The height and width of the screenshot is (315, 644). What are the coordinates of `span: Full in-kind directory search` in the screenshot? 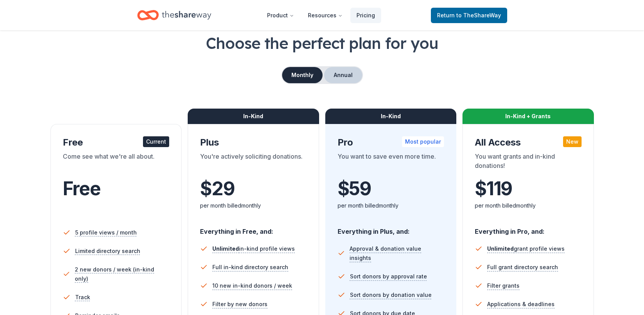 It's located at (250, 267).